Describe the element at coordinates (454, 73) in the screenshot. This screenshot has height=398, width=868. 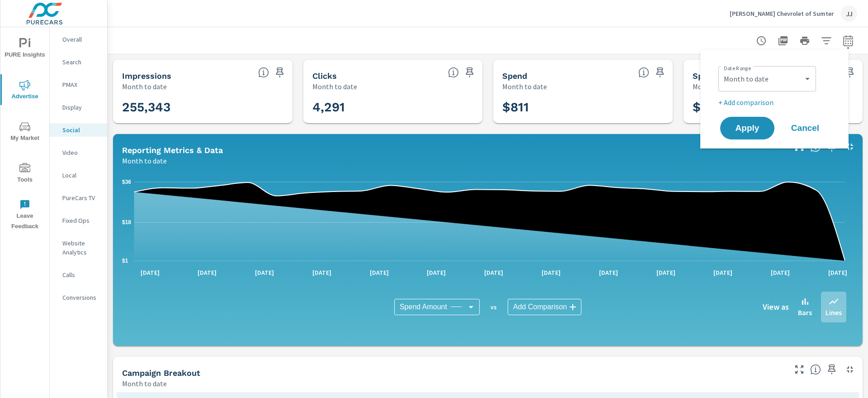
I see `span: The number of times an ad was clicked by a consumer.` at that location.